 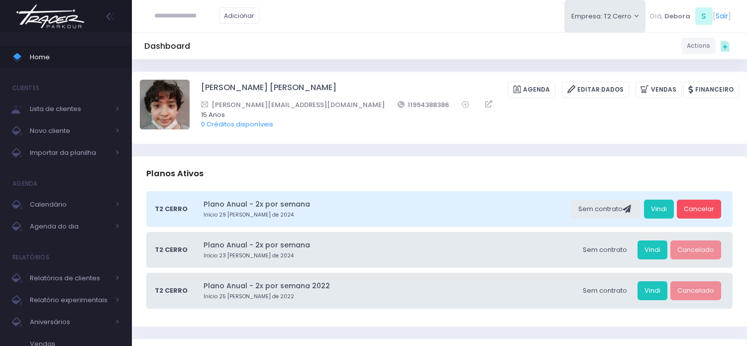 I want to click on span: 15 Anos, so click(x=464, y=115).